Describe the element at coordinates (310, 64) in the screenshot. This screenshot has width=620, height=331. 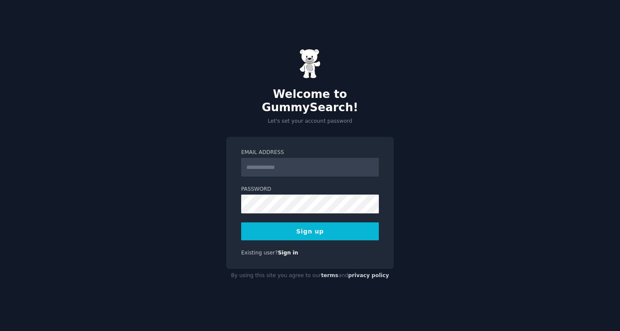
I see `img: Gummy Bear` at that location.